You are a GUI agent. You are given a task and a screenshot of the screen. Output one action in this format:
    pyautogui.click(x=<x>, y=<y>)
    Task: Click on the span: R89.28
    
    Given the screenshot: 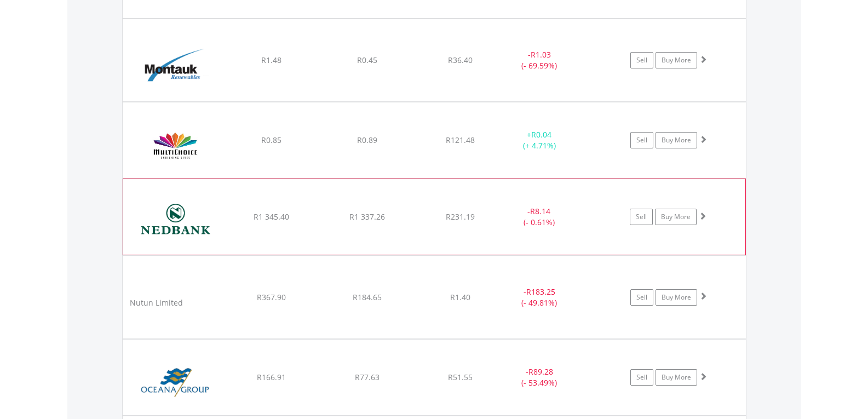 What is the action you would take?
    pyautogui.click(x=541, y=371)
    